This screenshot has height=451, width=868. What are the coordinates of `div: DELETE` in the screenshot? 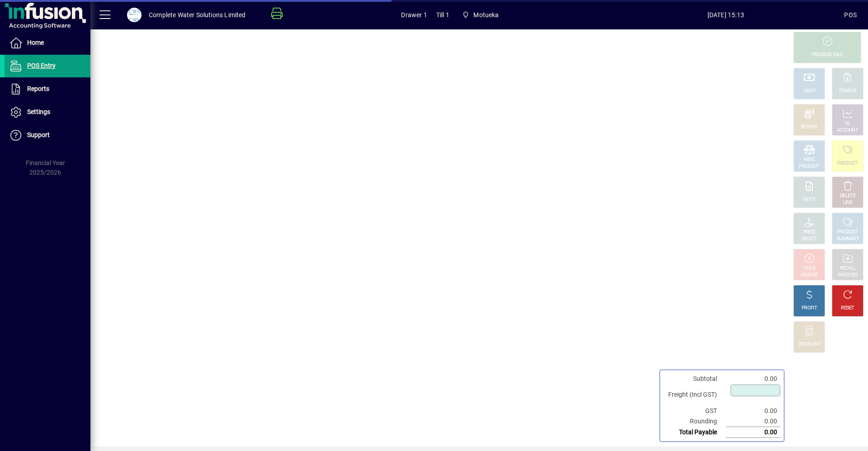 It's located at (848, 196).